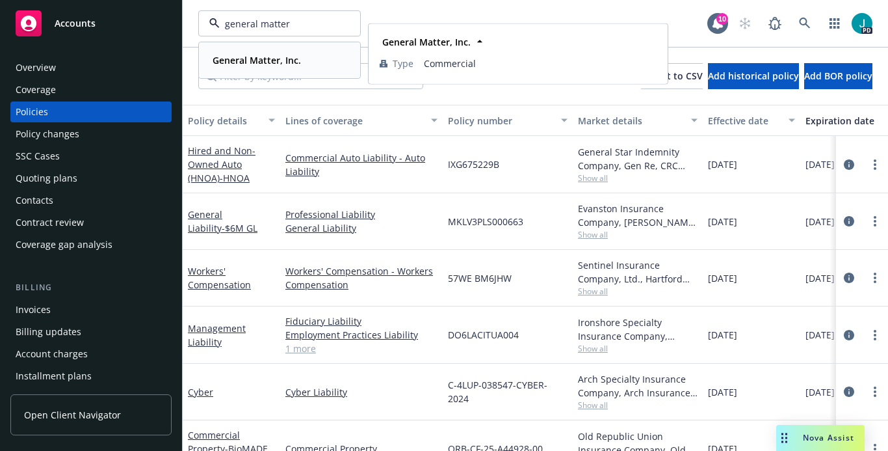  What do you see at coordinates (354, 120) in the screenshot?
I see `div: Lines of coverage` at bounding box center [354, 120].